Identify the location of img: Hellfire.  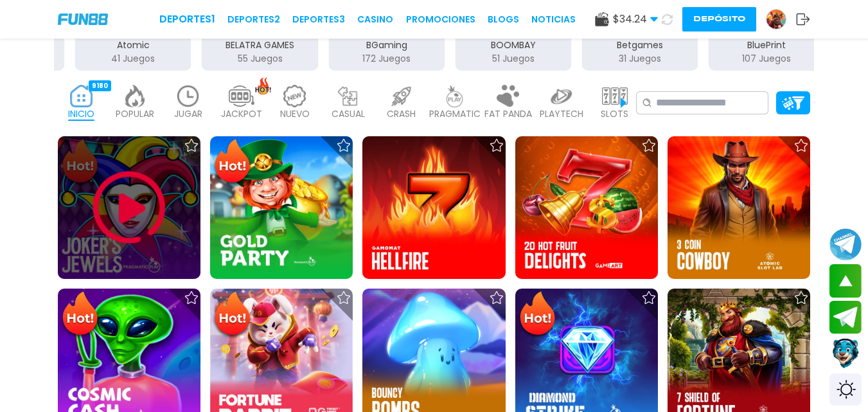
(434, 208).